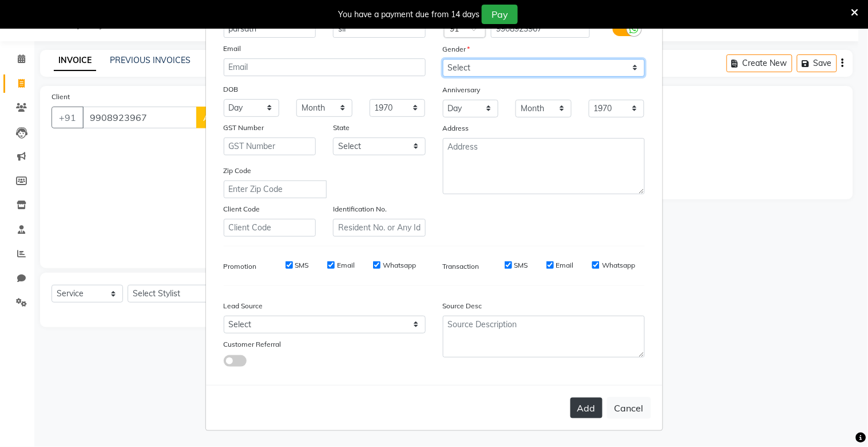  I want to click on label: State, so click(341, 128).